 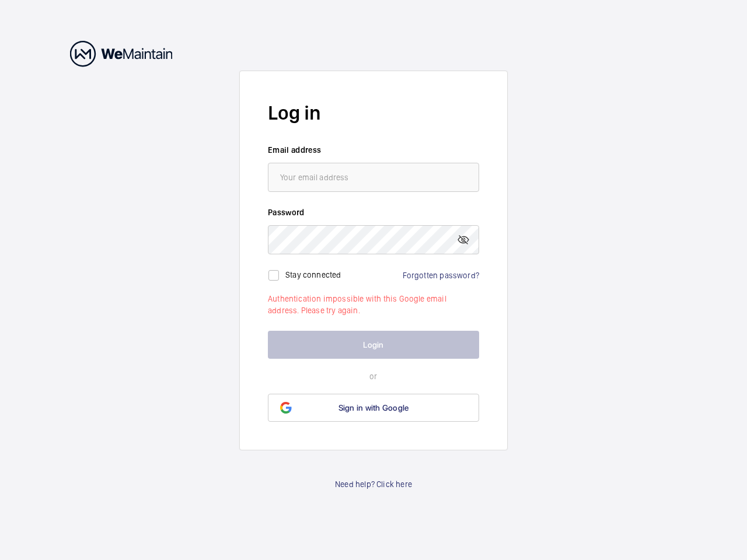 What do you see at coordinates (374, 305) in the screenshot?
I see `p: Authentication impossible with this Google email address. Please try again.` at bounding box center [374, 305].